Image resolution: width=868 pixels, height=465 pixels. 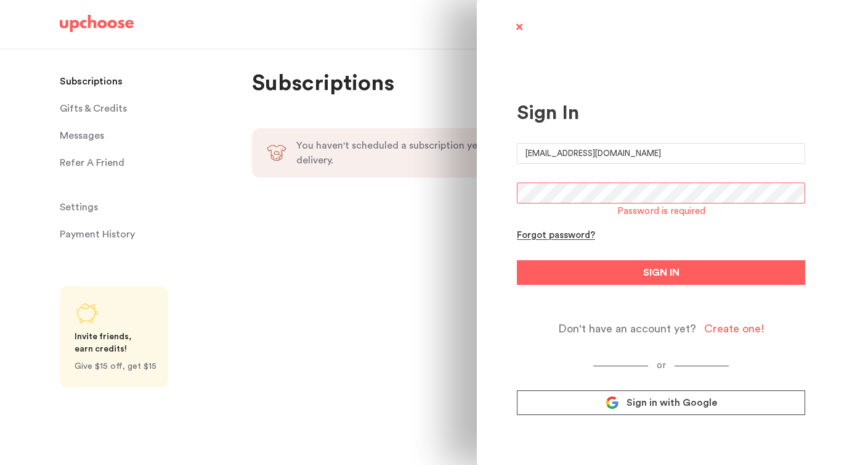 I want to click on span: or, so click(x=661, y=365).